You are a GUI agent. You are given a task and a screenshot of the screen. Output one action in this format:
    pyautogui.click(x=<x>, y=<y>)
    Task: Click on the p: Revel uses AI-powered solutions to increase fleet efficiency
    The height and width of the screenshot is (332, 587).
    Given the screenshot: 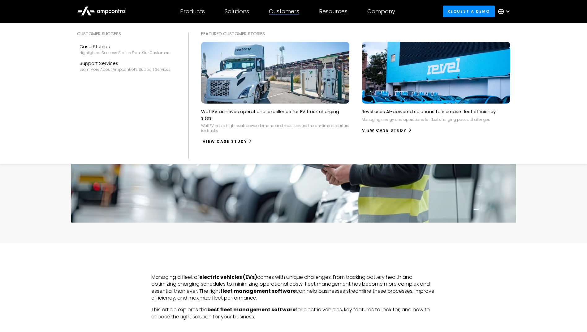 What is the action you would take?
    pyautogui.click(x=428, y=112)
    